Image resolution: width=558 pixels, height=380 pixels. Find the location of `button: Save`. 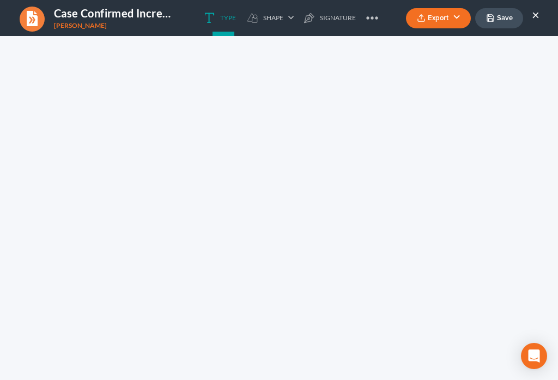

button: Save is located at coordinates (499, 18).